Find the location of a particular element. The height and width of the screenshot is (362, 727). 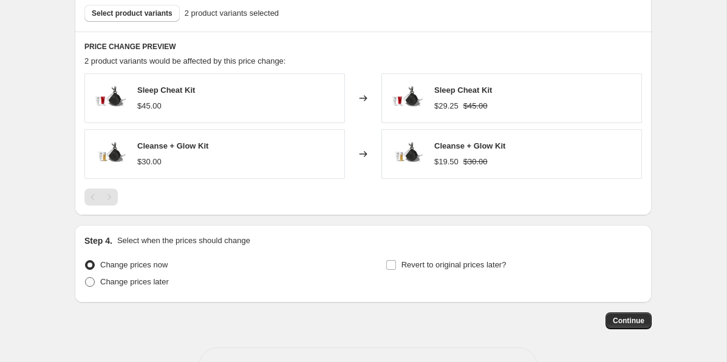

div: $30.00 is located at coordinates (149, 162).